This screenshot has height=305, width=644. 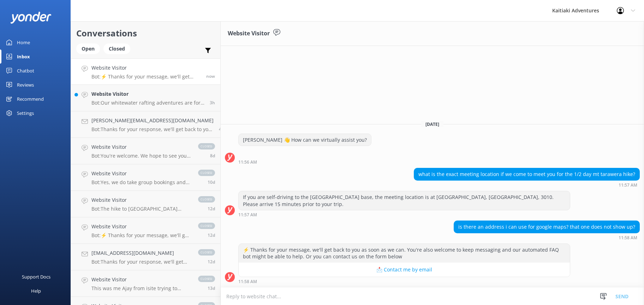 I want to click on div: Settings, so click(x=25, y=113).